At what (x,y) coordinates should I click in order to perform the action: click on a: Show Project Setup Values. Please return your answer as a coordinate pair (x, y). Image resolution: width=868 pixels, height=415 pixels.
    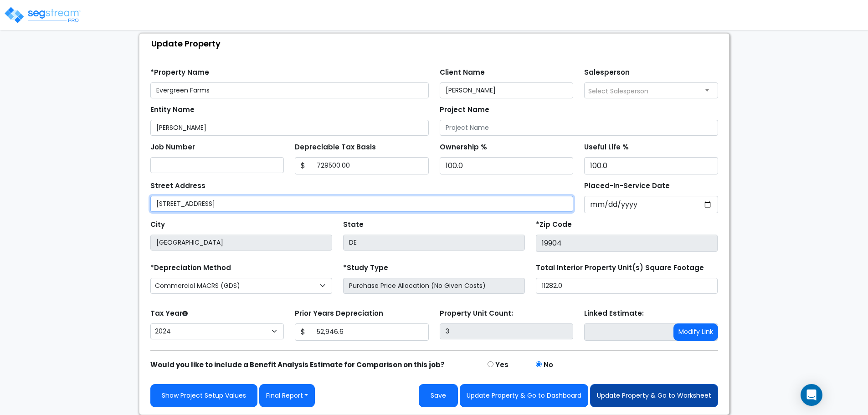
    Looking at the image, I should click on (204, 396).